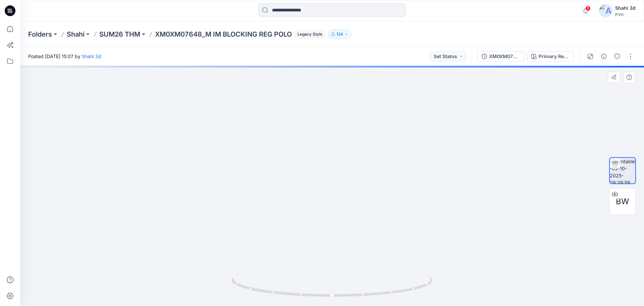 This screenshot has height=306, width=644. I want to click on img: avatar, so click(606, 11).